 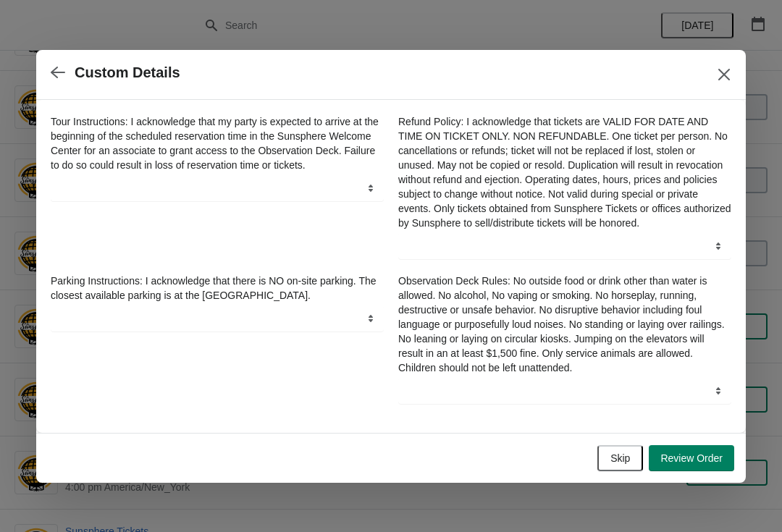 What do you see at coordinates (620, 458) in the screenshot?
I see `button: Skip` at bounding box center [620, 458].